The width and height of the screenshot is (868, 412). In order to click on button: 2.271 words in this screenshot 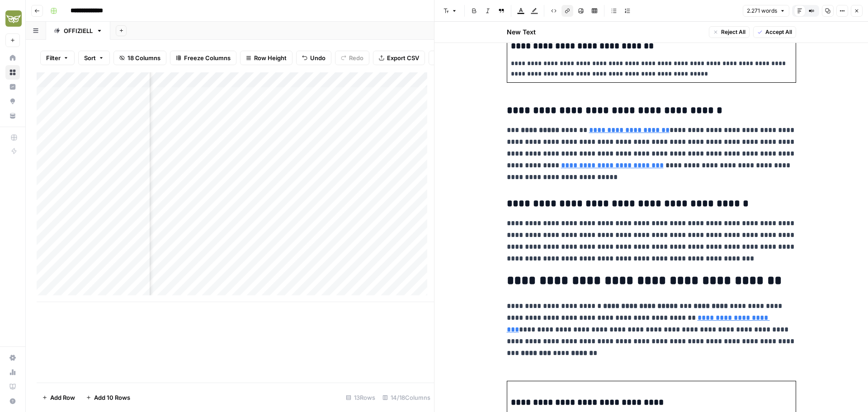, I will do `click(766, 11)`.